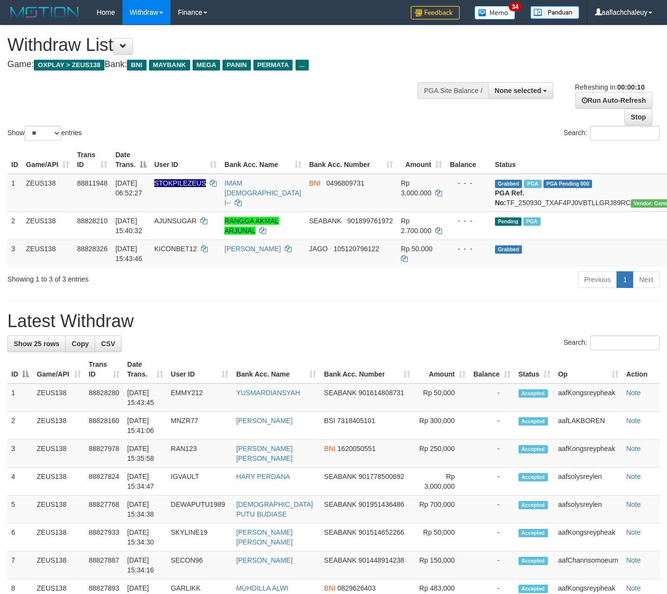 This screenshot has height=594, width=667. What do you see at coordinates (453, 91) in the screenshot?
I see `div: PGA Site Balance /` at bounding box center [453, 91].